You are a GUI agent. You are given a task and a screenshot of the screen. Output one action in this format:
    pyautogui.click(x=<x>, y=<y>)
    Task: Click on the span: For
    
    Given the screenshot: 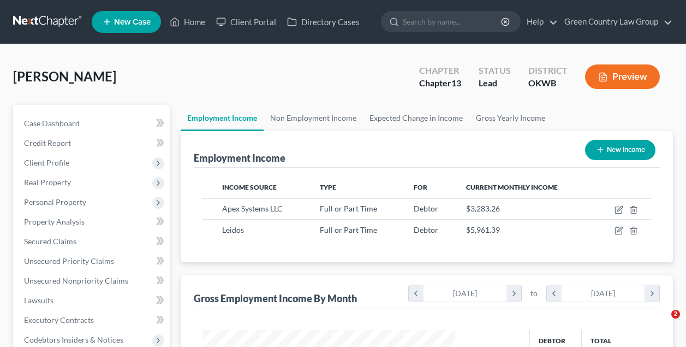 What is the action you would take?
    pyautogui.click(x=420, y=187)
    